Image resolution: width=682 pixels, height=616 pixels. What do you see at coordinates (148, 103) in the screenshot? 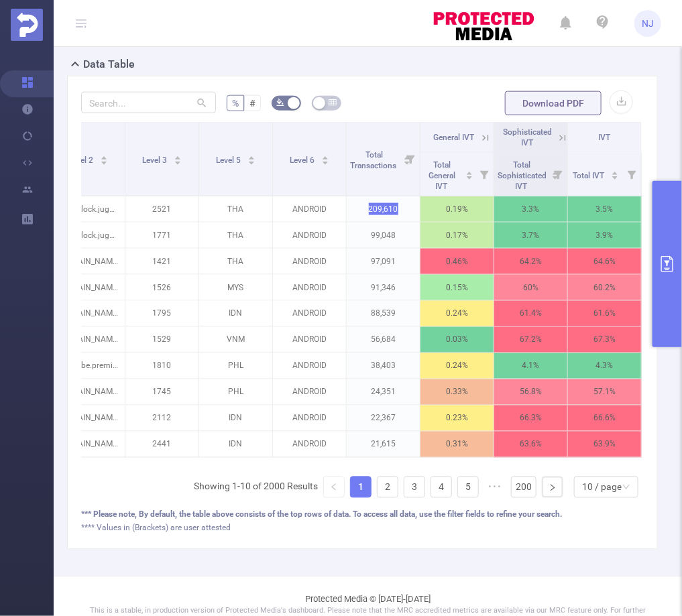
I see `input: Search...` at bounding box center [148, 103].